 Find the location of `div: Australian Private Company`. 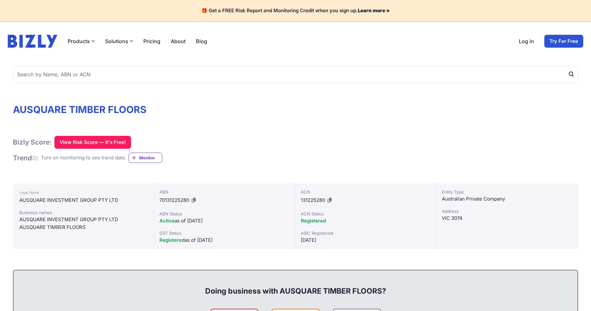

div: Australian Private Company is located at coordinates (507, 199).